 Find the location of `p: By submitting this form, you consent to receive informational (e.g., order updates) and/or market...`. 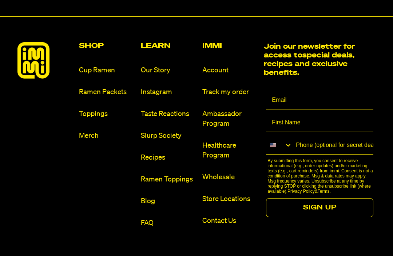

p: By submitting this form, you consent to receive informational (e.g., order updates) and/or market... is located at coordinates (321, 176).